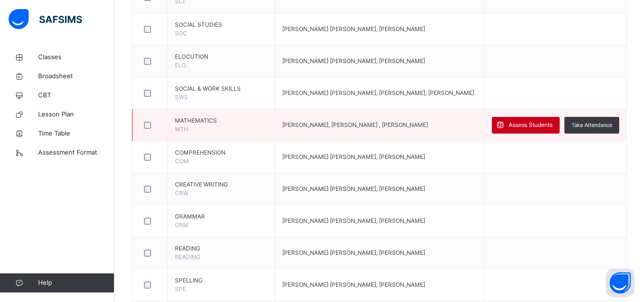 This screenshot has width=644, height=302. Describe the element at coordinates (76, 57) in the screenshot. I see `span: Classes` at that location.